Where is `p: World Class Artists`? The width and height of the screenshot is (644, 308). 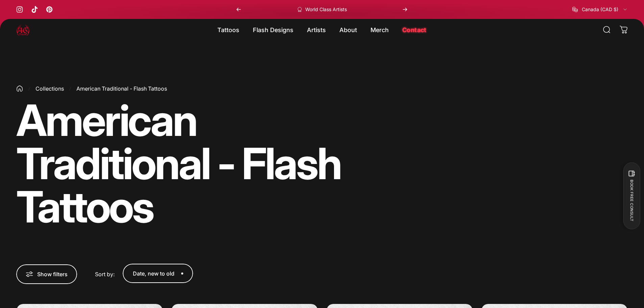 p: World Class Artists is located at coordinates (326, 10).